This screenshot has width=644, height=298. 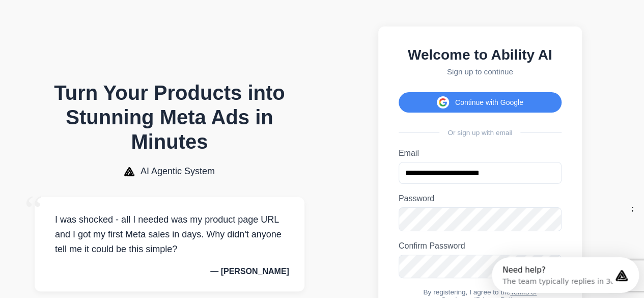 What do you see at coordinates (78, 18) in the screenshot?
I see `div: Open Intercom Messenger` at bounding box center [78, 18].